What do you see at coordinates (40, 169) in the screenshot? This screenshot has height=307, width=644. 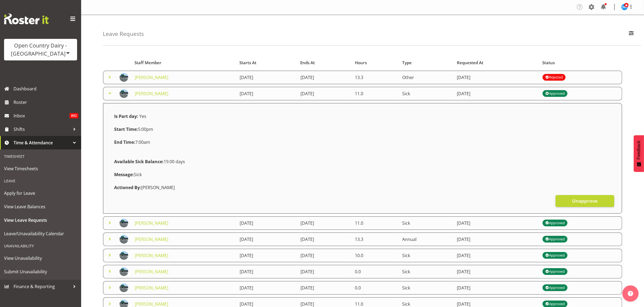 I see `a: View Timesheets` at bounding box center [40, 169].